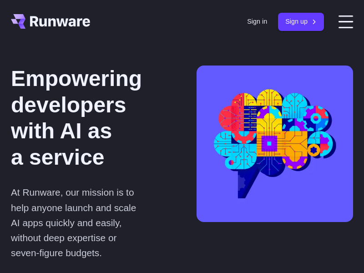 This screenshot has width=364, height=273. I want to click on a: Go to /, so click(51, 21).